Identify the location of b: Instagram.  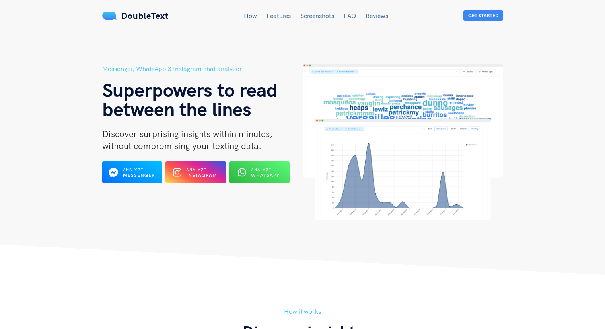
(202, 175).